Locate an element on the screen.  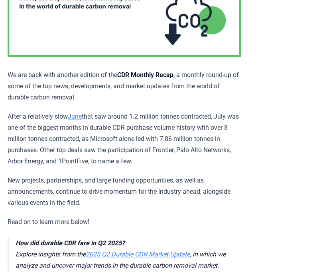
em: Explore insights from the , in which we analyze and uncover major trends in the durable carbon re... is located at coordinates (121, 254).